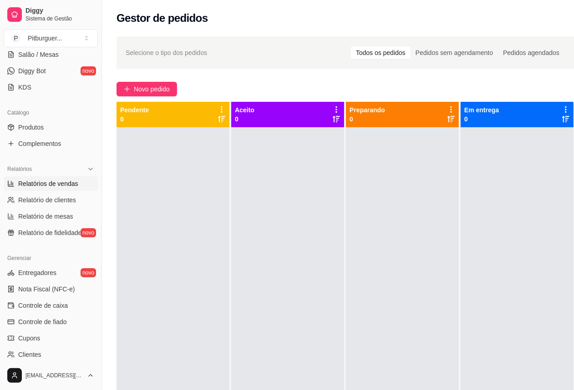  What do you see at coordinates (51, 15) in the screenshot?
I see `a: DiggySistema de Gestão` at bounding box center [51, 15].